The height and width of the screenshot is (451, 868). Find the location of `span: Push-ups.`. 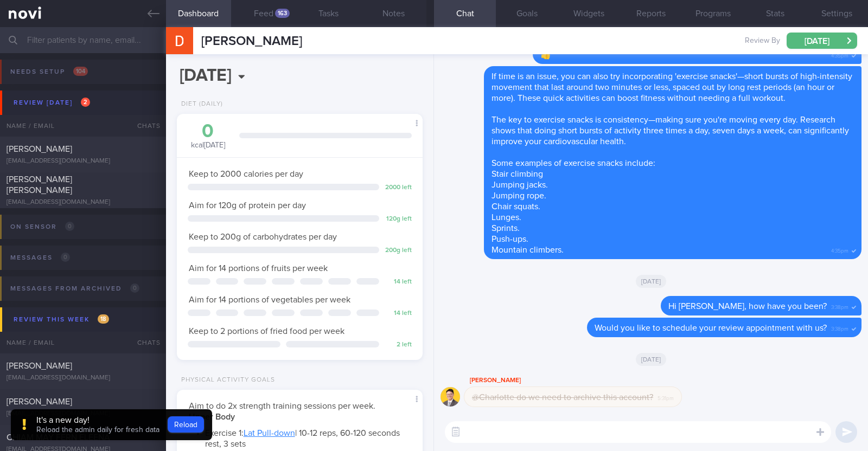

span: Push-ups. is located at coordinates (510, 239).